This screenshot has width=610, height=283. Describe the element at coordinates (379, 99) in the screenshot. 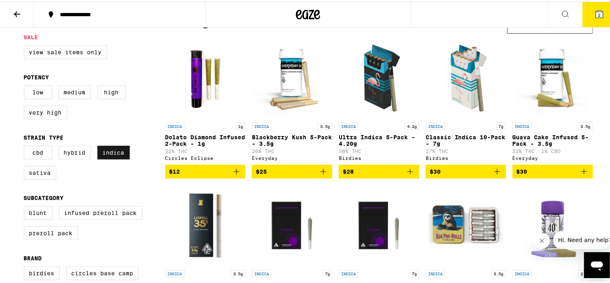

I see `a: Open page for Ultra Indica 5-Pack - 4.20g from Birdies` at that location.